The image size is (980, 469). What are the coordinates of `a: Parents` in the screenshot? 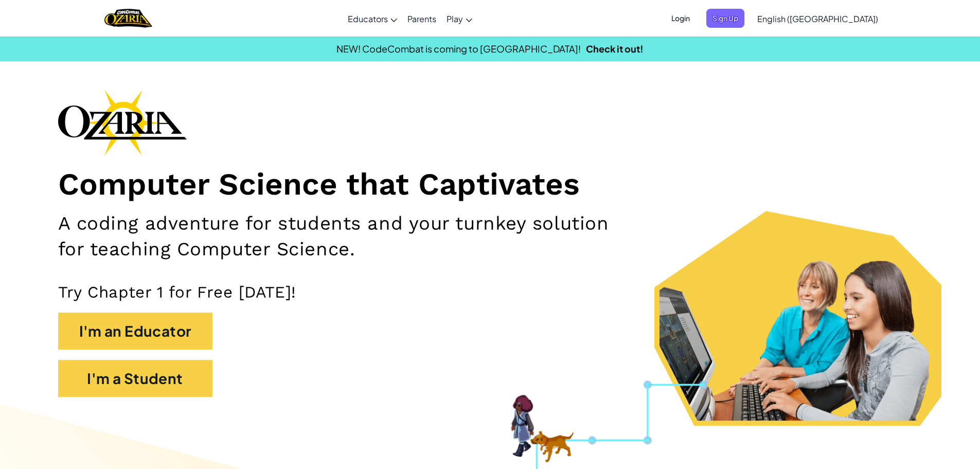 It's located at (422, 19).